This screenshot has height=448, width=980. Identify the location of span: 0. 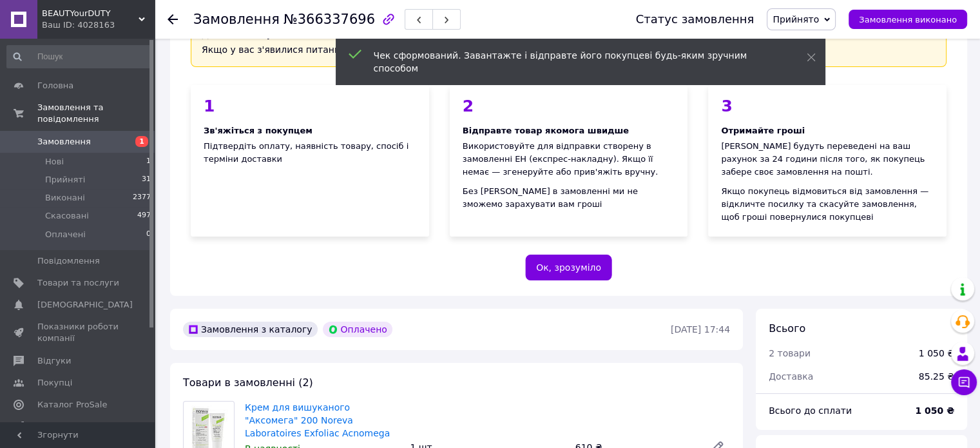
(148, 235).